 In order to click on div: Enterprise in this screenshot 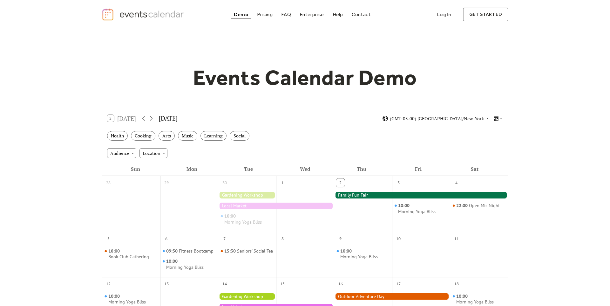, I will do `click(312, 14)`.